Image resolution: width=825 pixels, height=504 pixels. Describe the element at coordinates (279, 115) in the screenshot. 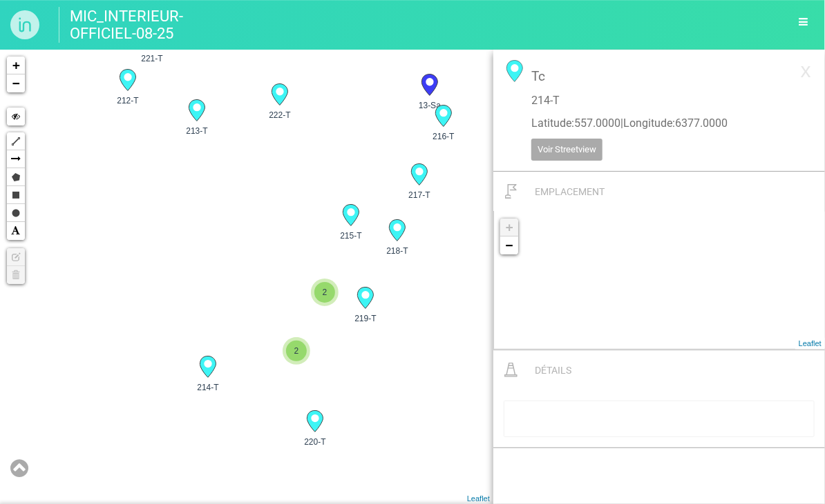

I see `span: 222-T` at that location.